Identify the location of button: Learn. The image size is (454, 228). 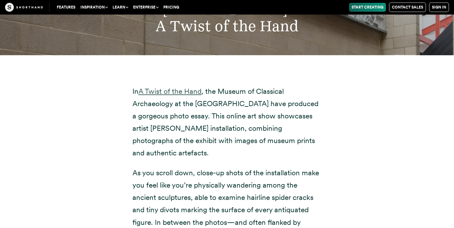
(120, 7).